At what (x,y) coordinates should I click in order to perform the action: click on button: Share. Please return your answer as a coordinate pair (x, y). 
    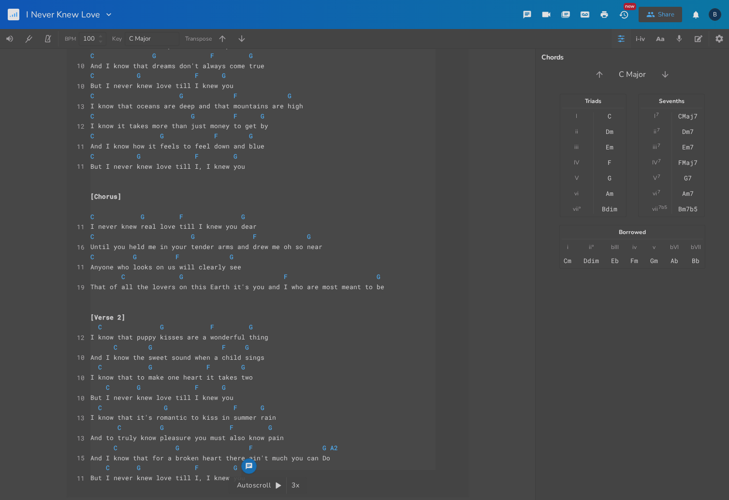
    Looking at the image, I should click on (661, 15).